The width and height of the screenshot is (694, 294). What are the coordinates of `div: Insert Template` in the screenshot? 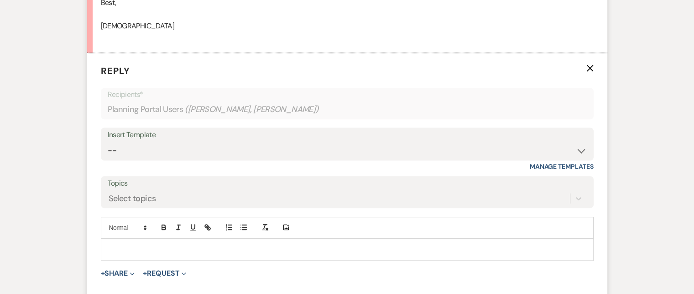 It's located at (347, 135).